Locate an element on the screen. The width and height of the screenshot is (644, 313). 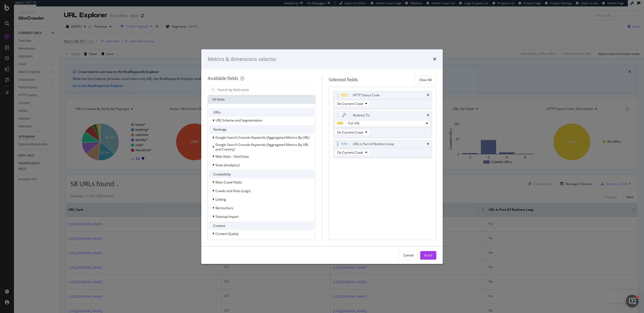
div: Selected fields is located at coordinates (343, 80).